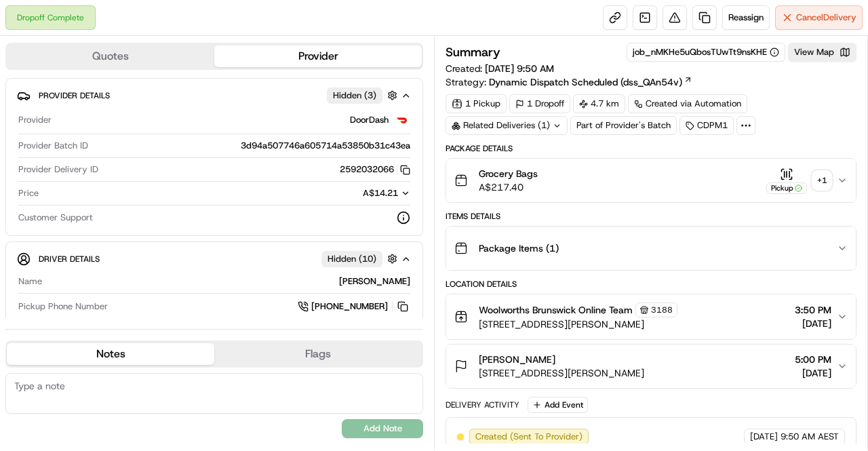  What do you see at coordinates (369, 120) in the screenshot?
I see `span: DoorDash` at bounding box center [369, 120].